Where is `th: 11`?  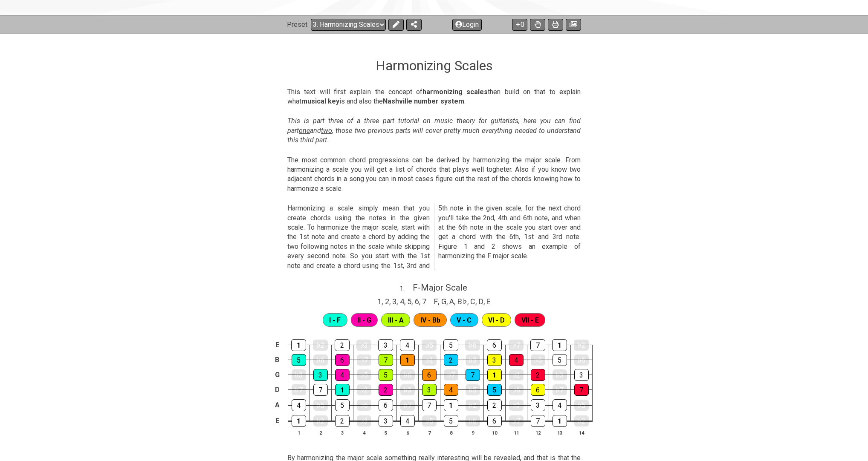 th: 11 is located at coordinates (516, 432).